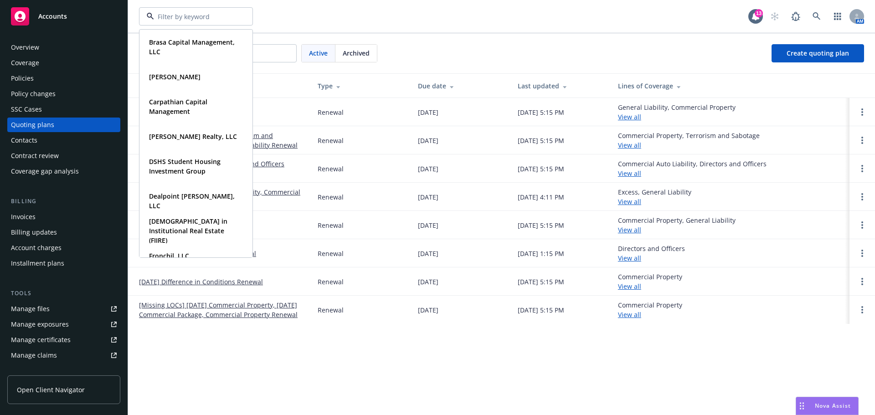 The height and width of the screenshot is (415, 875). What do you see at coordinates (817, 53) in the screenshot?
I see `span: Create quoting plan` at bounding box center [817, 53].